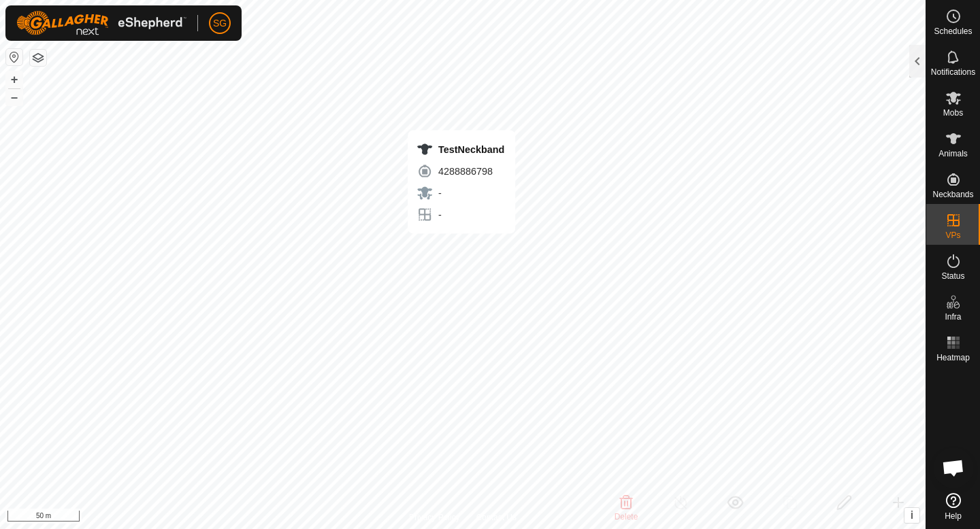  What do you see at coordinates (953, 195) in the screenshot?
I see `span: Neckbands` at bounding box center [953, 195].